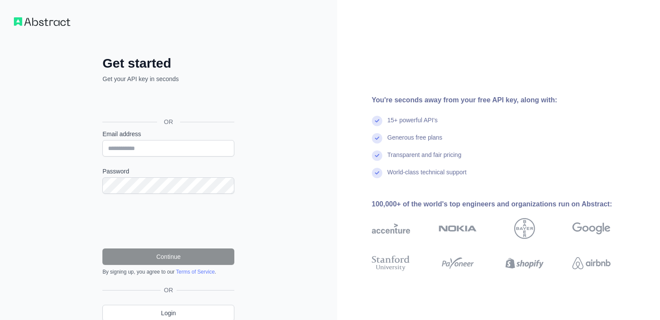  I want to click on div: World-class technical support, so click(427, 177).